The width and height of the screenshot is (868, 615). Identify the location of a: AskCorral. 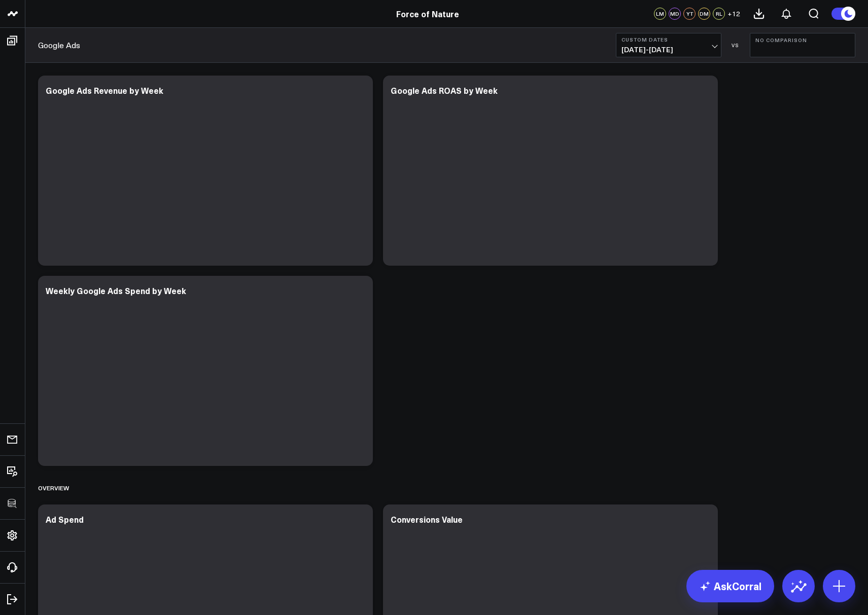
(730, 586).